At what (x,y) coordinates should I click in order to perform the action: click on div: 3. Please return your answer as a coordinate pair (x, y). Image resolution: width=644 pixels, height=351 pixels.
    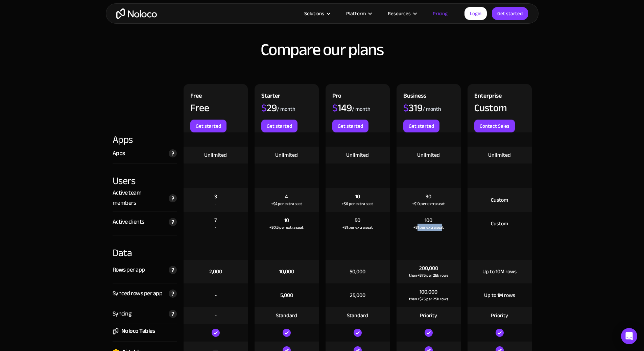
    Looking at the image, I should click on (216, 197).